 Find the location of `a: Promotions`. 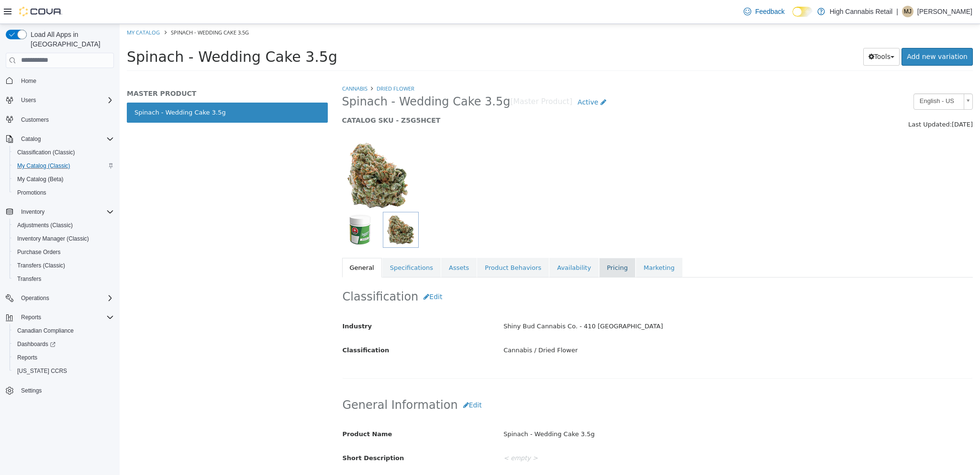

a: Promotions is located at coordinates (32, 193).